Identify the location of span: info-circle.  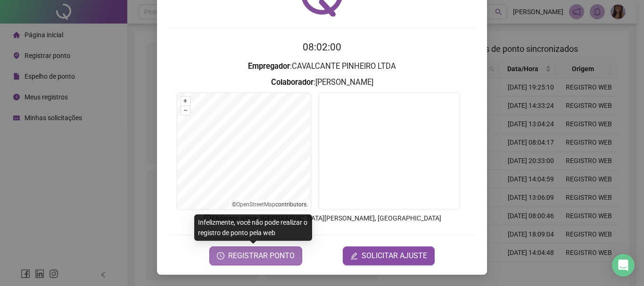
(207, 217).